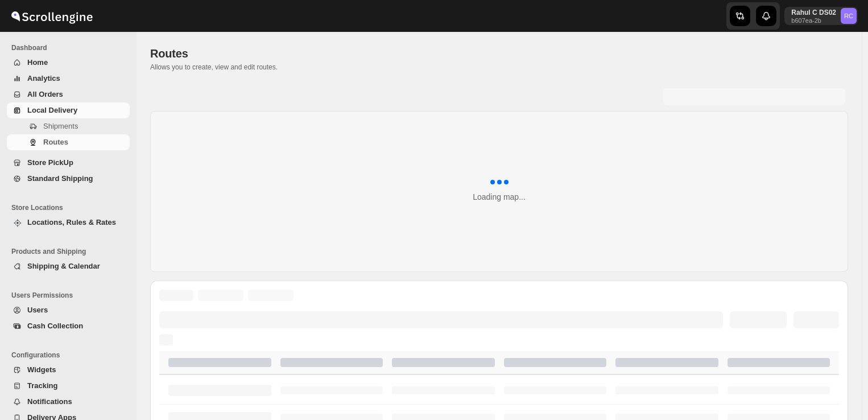 This screenshot has width=868, height=420. I want to click on div: Loading map..., so click(499, 197).